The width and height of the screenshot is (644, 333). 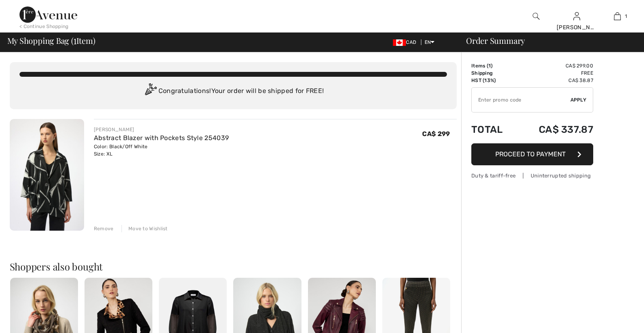 I want to click on img: search the website, so click(x=536, y=16).